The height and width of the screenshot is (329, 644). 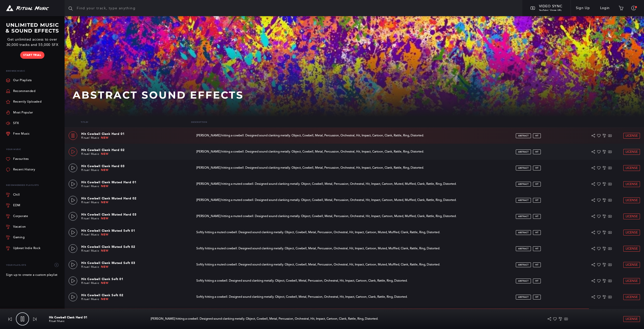 What do you see at coordinates (33, 205) in the screenshot?
I see `a: EDM` at bounding box center [33, 205].